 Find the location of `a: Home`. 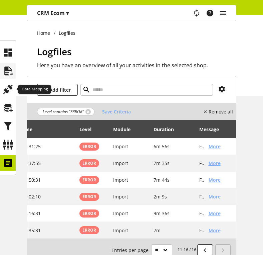

a: Home is located at coordinates (45, 33).